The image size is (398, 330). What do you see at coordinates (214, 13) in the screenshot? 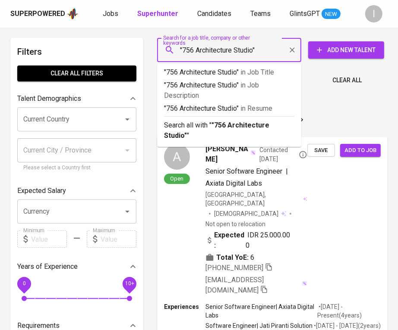
I see `span: Candidates` at bounding box center [214, 13].